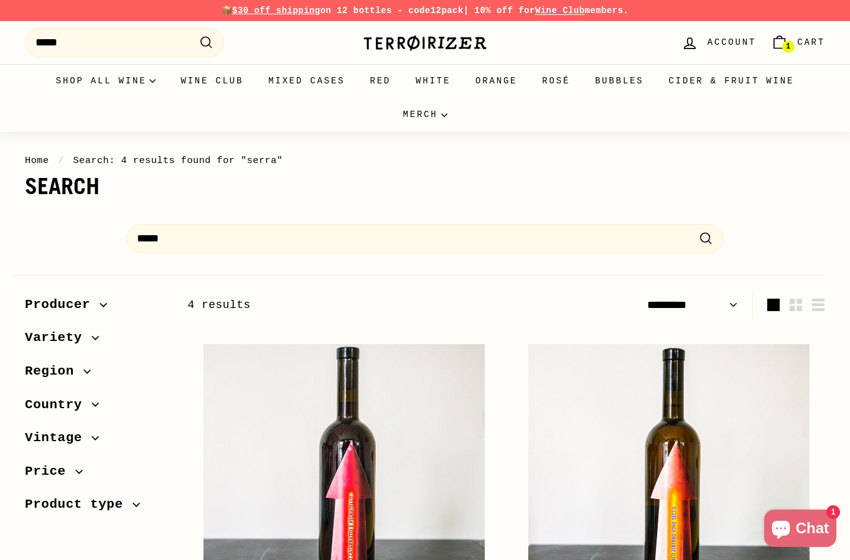 This screenshot has width=850, height=560. What do you see at coordinates (347, 305) in the screenshot?
I see `div: 4 results` at bounding box center [347, 305].